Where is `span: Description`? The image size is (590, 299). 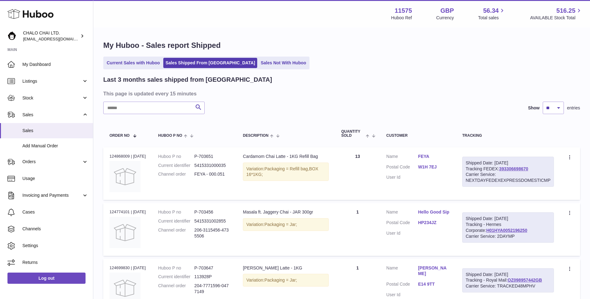
span: Description is located at coordinates (256, 136).